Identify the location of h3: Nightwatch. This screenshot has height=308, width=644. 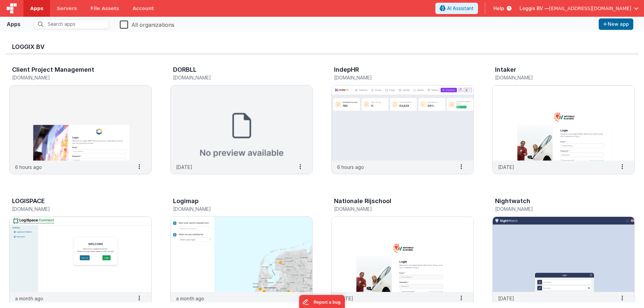
(513, 201).